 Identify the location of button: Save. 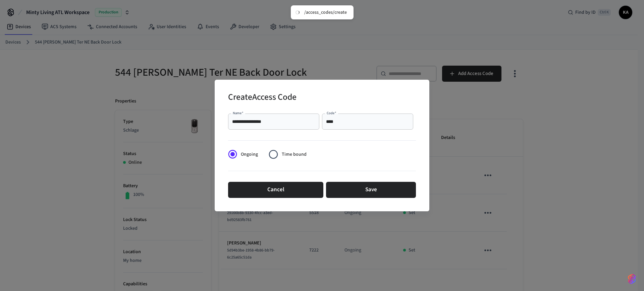
(371, 190).